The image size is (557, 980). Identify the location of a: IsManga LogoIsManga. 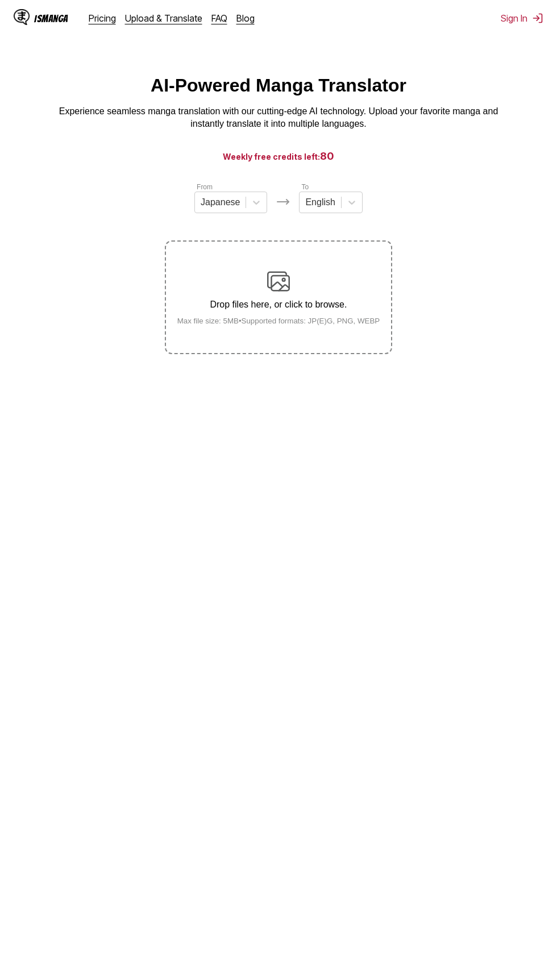
(52, 18).